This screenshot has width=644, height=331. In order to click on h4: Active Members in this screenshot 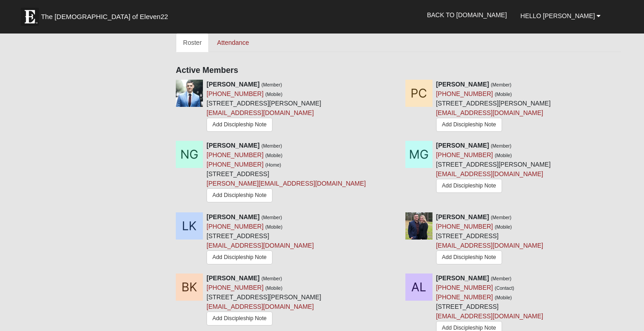, I will do `click(398, 71)`.